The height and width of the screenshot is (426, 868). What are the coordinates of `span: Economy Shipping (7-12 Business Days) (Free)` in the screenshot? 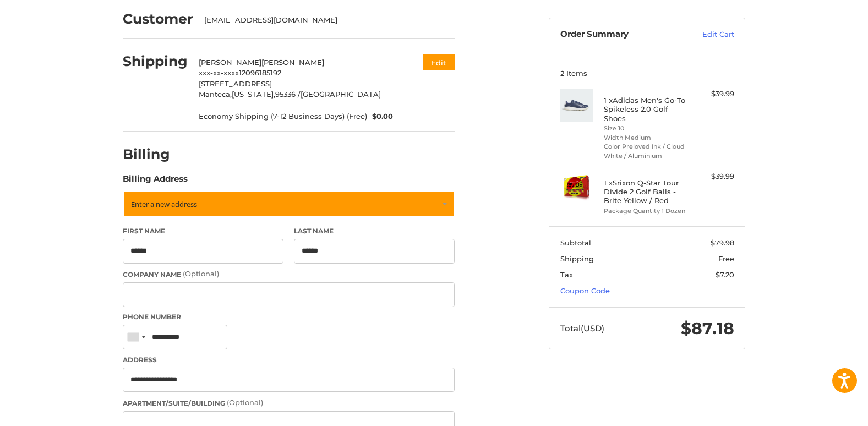 It's located at (283, 117).